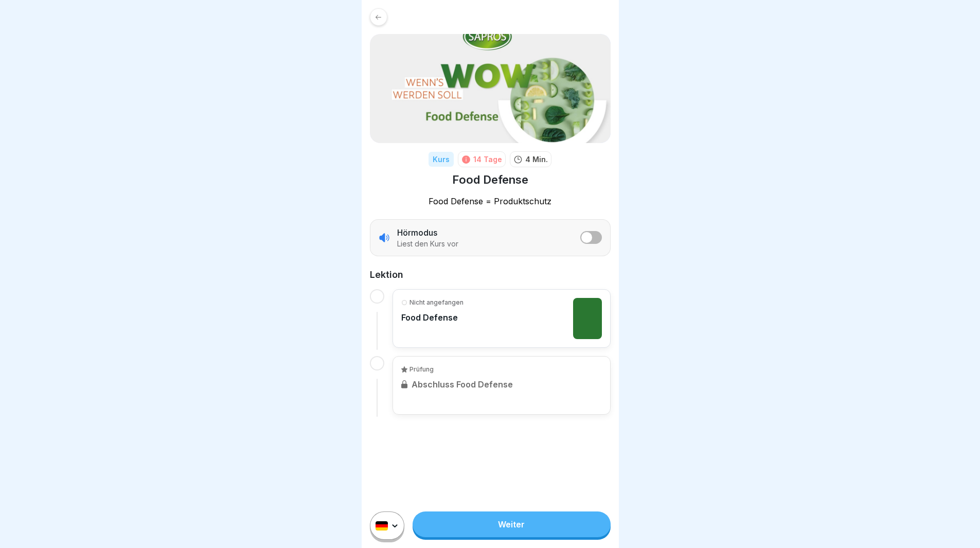 This screenshot has height=548, width=980. What do you see at coordinates (427, 244) in the screenshot?
I see `p: Liest den Kurs vor` at bounding box center [427, 244].